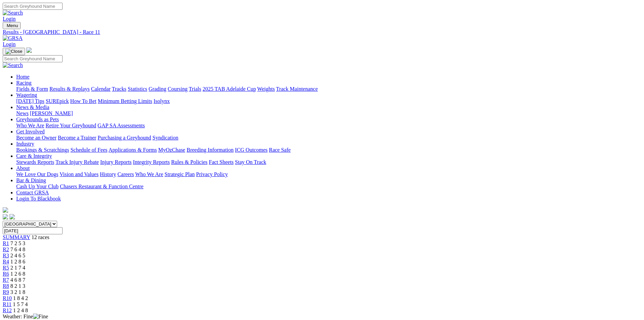  What do you see at coordinates (329, 89) in the screenshot?
I see `div: Racing` at bounding box center [329, 89].